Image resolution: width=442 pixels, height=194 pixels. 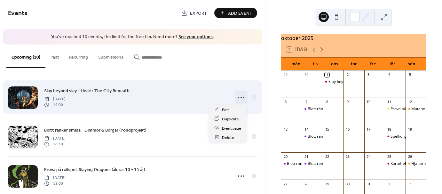 What do you see at coordinates (111, 56) in the screenshot?
I see `button: Submissions` at bounding box center [111, 56].